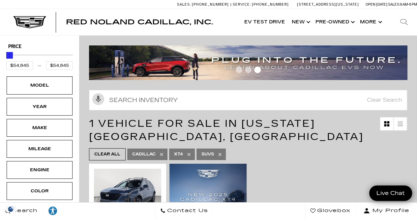  I want to click on section: Click to Open Cookie Consent Modal, so click(11, 209).